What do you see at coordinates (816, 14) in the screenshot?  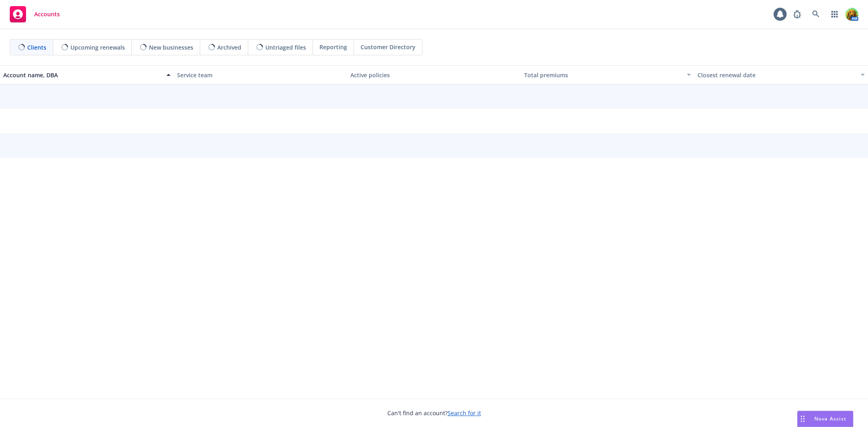 I see `a: Search` at bounding box center [816, 14].